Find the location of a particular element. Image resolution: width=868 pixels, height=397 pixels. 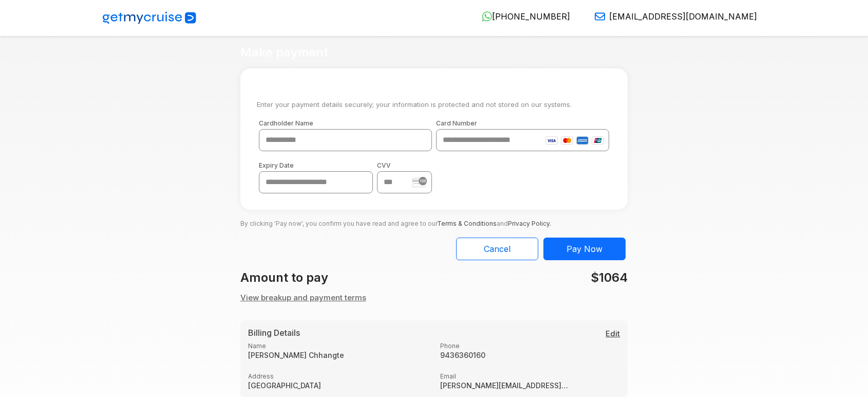

label: Phone is located at coordinates (530, 346).